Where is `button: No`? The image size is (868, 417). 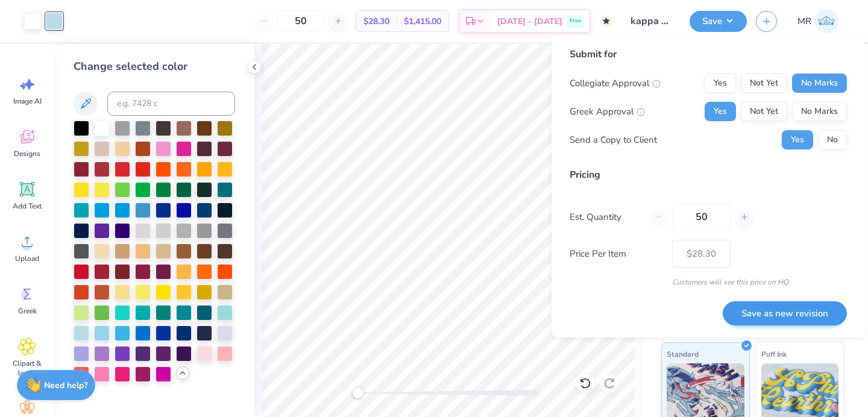 button: No is located at coordinates (833, 139).